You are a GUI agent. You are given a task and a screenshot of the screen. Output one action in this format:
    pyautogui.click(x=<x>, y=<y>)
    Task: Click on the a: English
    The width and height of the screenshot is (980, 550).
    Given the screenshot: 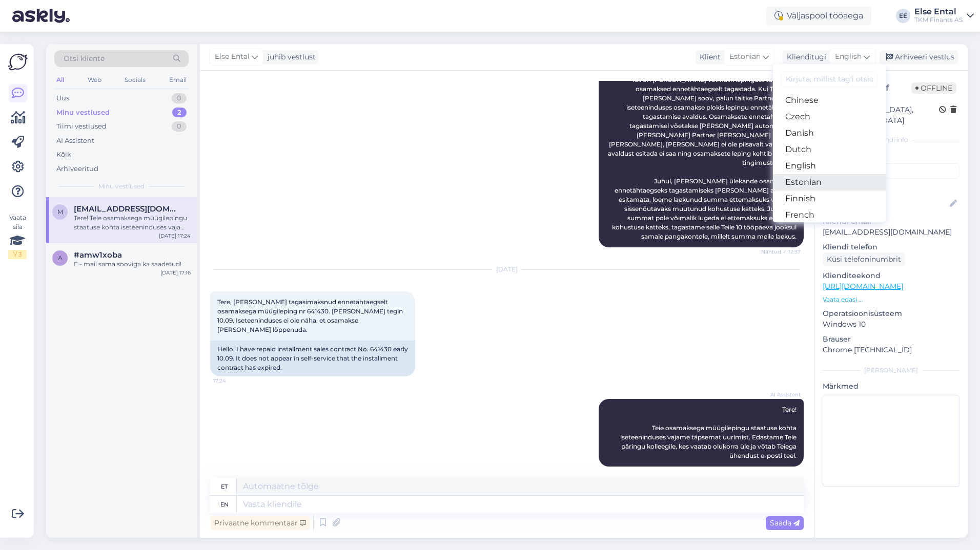 What is the action you would take?
    pyautogui.click(x=829, y=166)
    